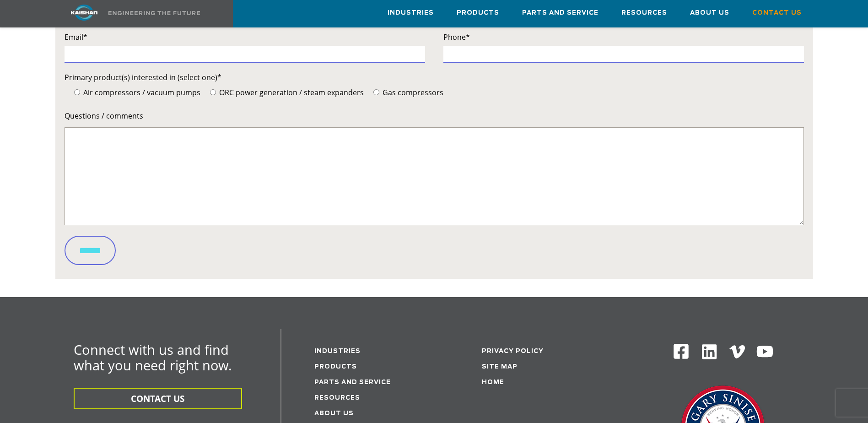  Describe the element at coordinates (412, 93) in the screenshot. I see `span: Gas compressors` at that location.